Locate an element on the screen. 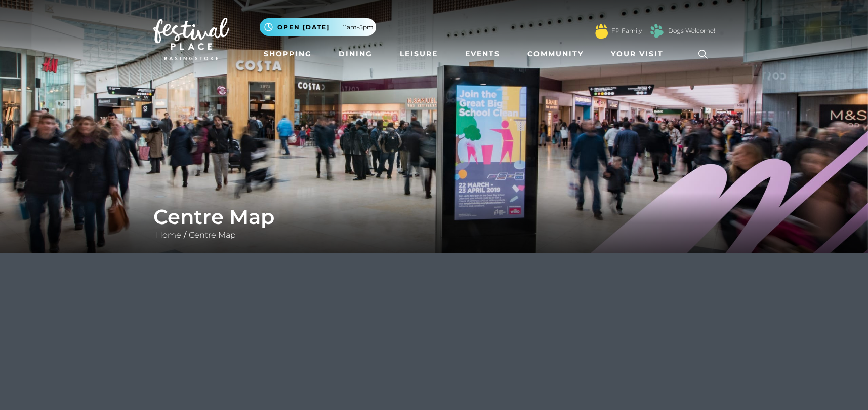 The width and height of the screenshot is (868, 410). a: Dogs Welcome! is located at coordinates (691, 31).